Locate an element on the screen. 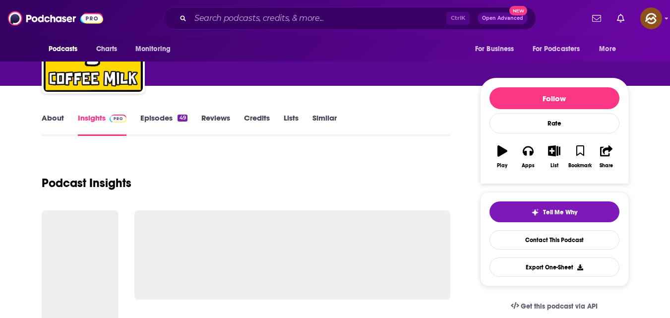 This screenshot has width=670, height=318. div: Rate is located at coordinates (554, 123).